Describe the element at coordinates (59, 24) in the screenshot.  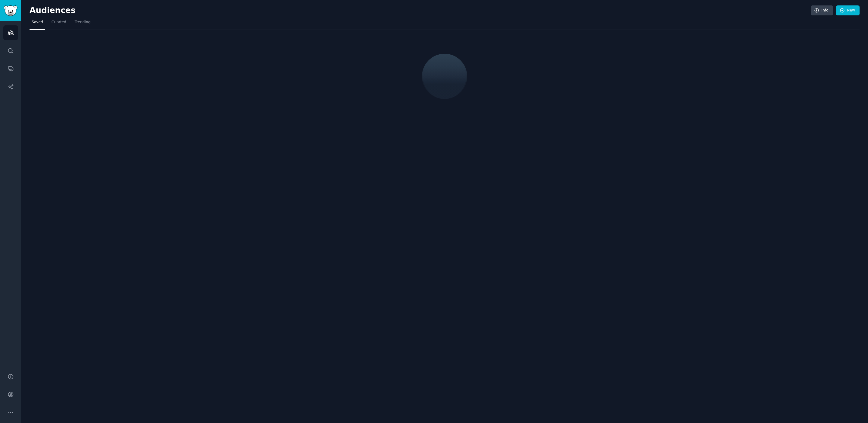
I see `a: Curated` at that location.